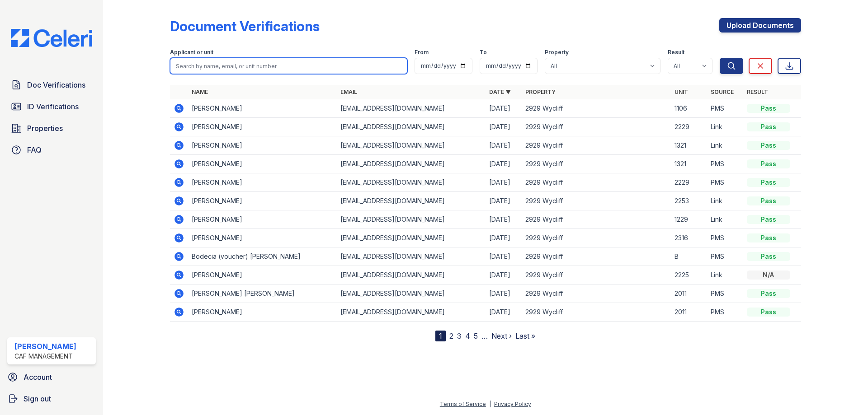 The width and height of the screenshot is (868, 415). What do you see at coordinates (52, 85) in the screenshot?
I see `a: Doc Verifications` at bounding box center [52, 85].